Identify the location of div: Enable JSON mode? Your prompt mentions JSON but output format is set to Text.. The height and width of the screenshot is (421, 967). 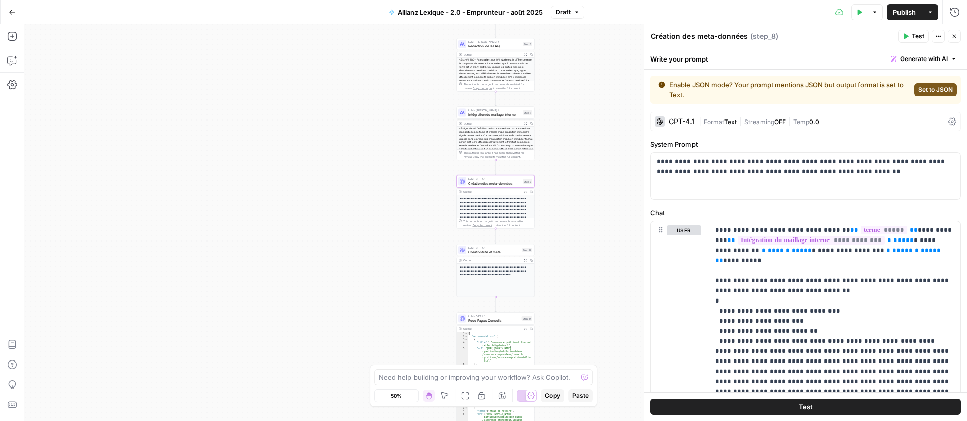
(784, 90).